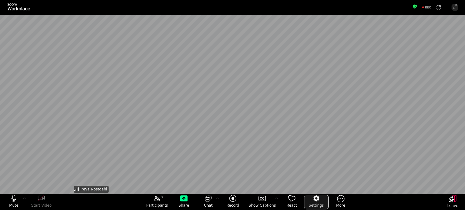 Image resolution: width=465 pixels, height=210 pixels. What do you see at coordinates (292, 202) in the screenshot?
I see `button: React` at bounding box center [292, 202].